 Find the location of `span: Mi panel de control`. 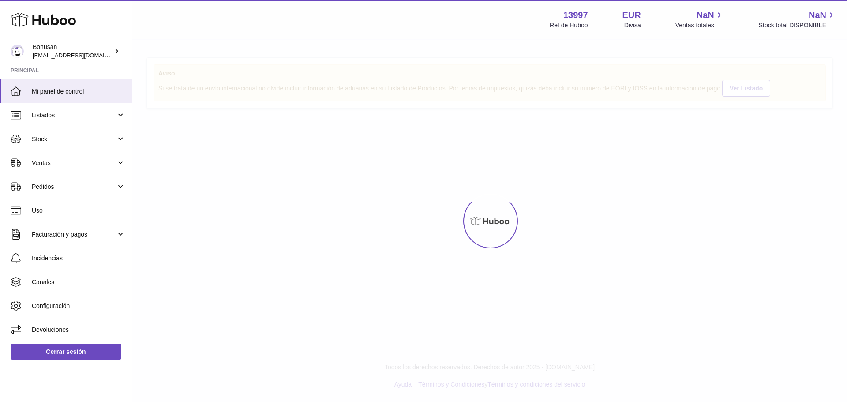

span: Mi panel de control is located at coordinates (79, 91).